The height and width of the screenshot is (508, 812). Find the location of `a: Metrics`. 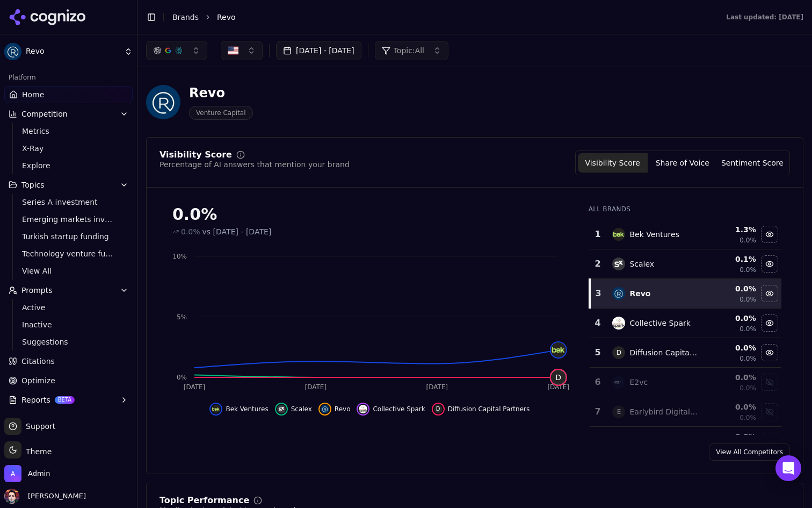

a: Metrics is located at coordinates (69, 131).